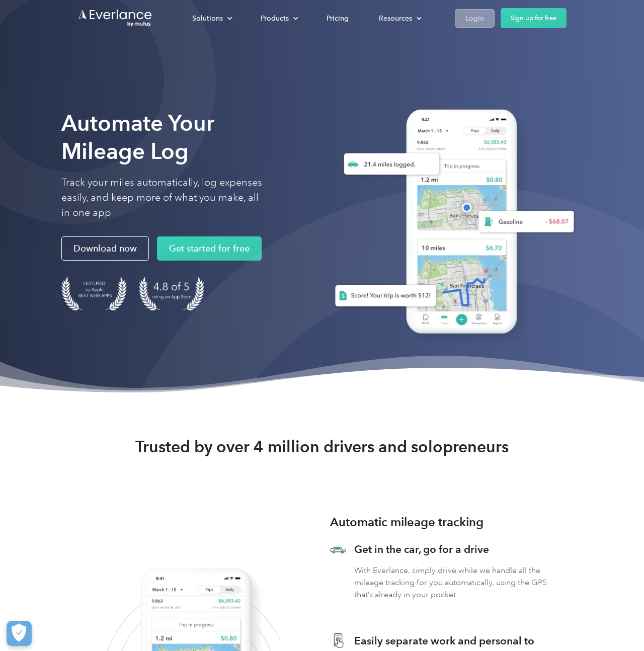 This screenshot has height=651, width=644. Describe the element at coordinates (172, 294) in the screenshot. I see `img: 4.9 out of 5 stars on the app store` at that location.